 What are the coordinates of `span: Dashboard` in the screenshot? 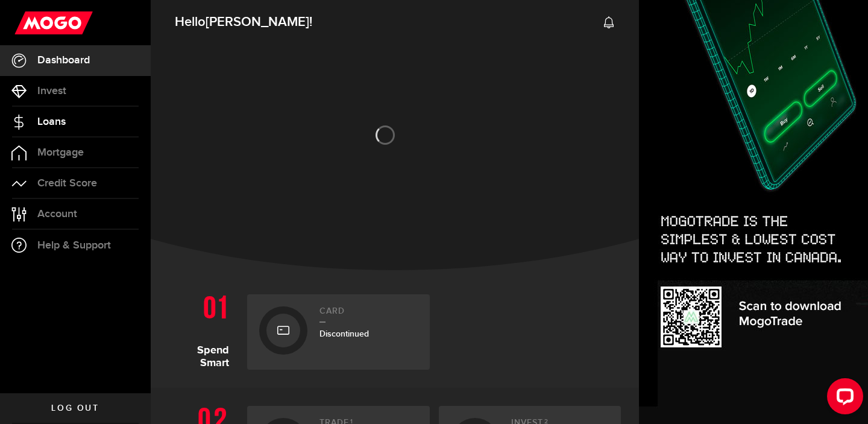 It's located at (64, 60).